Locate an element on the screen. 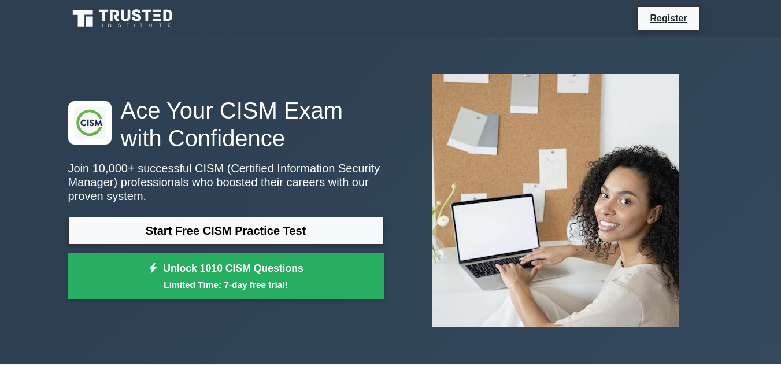 The image size is (781, 366). h1: Ace Your CISM Exam with Confidence is located at coordinates (226, 124).